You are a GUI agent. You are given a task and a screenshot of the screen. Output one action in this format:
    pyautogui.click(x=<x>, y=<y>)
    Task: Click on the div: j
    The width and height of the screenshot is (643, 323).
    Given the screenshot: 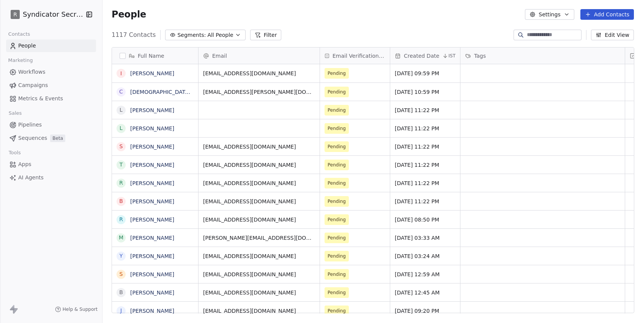 What is the action you would take?
    pyautogui.click(x=121, y=310)
    